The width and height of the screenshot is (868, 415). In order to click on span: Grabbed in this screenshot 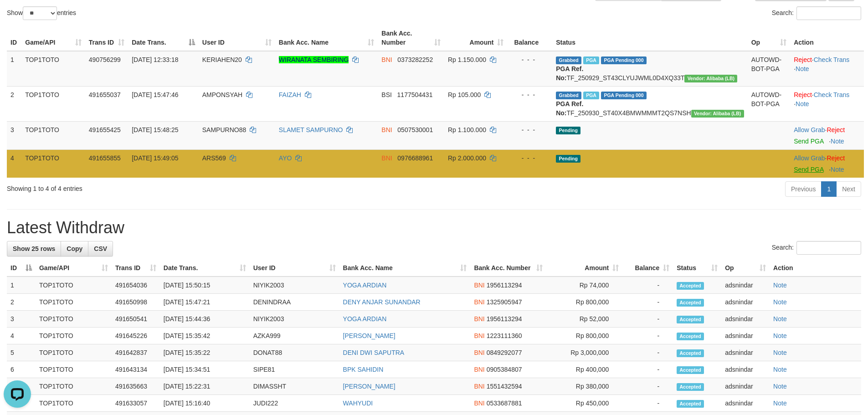, I will do `click(569, 60)`.